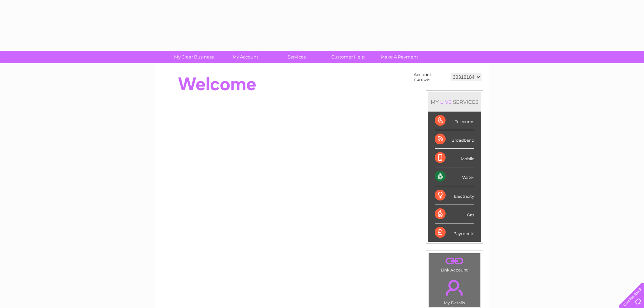 The height and width of the screenshot is (308, 644). I want to click on a: Services, so click(296, 57).